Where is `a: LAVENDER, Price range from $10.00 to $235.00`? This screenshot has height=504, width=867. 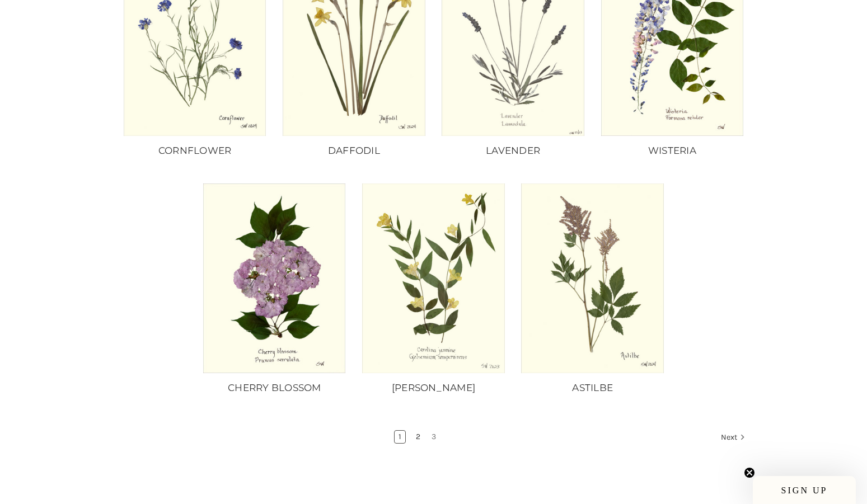
a: LAVENDER, Price range from $10.00 to $235.00 is located at coordinates (513, 151).